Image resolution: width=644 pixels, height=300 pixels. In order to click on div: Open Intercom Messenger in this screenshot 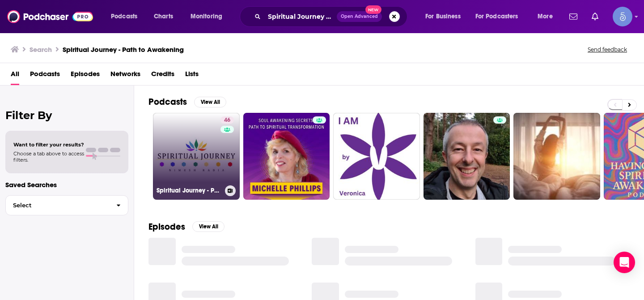, I will do `click(625, 262)`.